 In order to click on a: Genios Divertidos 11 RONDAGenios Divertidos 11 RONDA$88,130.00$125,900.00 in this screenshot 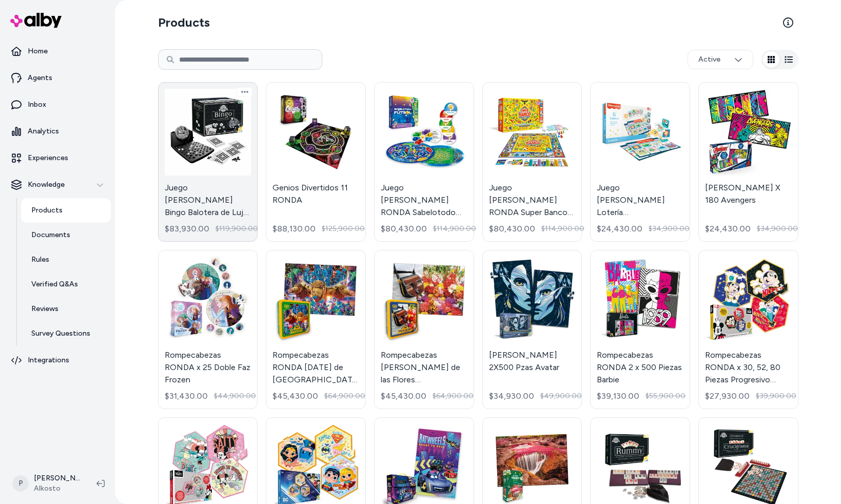, I will do `click(315, 161)`.